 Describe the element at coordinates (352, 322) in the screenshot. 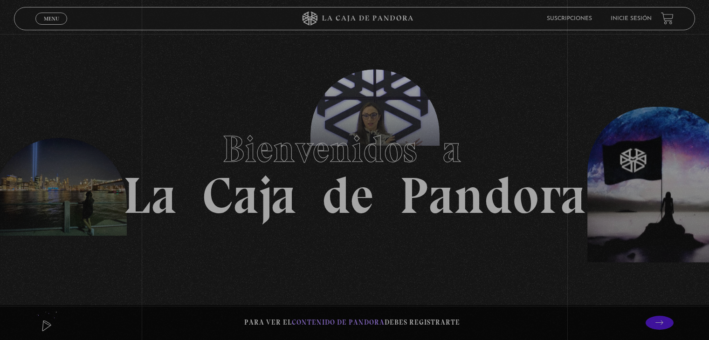

I see `p: Para ver el debes registrarte` at that location.